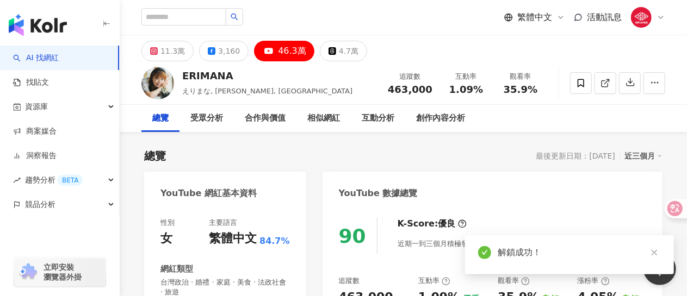 This screenshot has width=687, height=296. I want to click on img: logo, so click(38, 25).